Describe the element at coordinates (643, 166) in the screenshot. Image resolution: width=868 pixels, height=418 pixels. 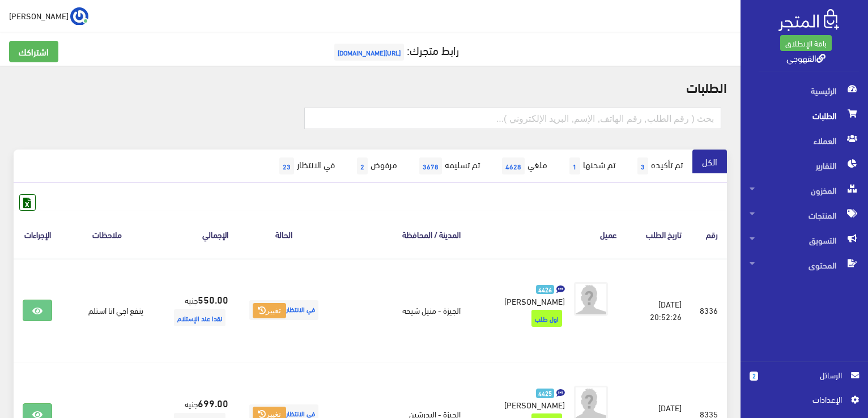
I see `span: 3` at that location.